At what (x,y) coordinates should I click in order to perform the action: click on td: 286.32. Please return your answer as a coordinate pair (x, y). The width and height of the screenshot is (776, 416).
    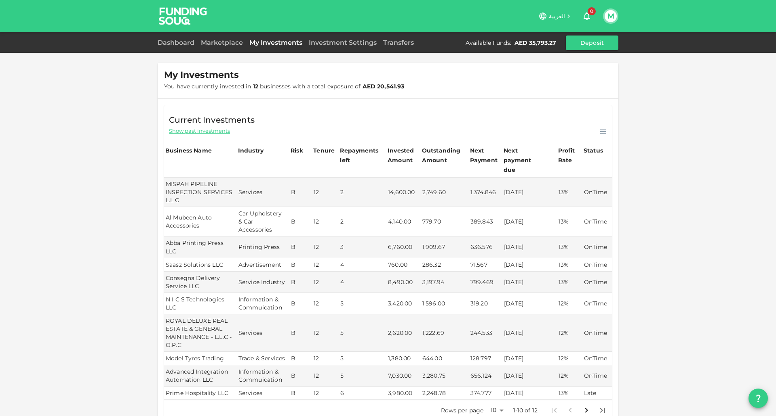
    Looking at the image, I should click on (444, 265).